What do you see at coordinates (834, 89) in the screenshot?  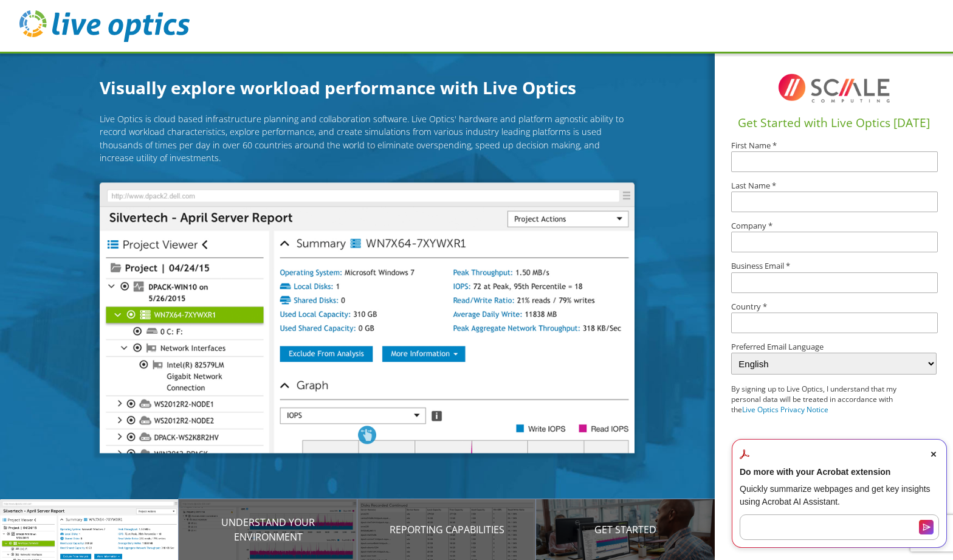 I see `img: I8TqFF2VWMAAAAASUVORK5CYII=` at bounding box center [834, 89].